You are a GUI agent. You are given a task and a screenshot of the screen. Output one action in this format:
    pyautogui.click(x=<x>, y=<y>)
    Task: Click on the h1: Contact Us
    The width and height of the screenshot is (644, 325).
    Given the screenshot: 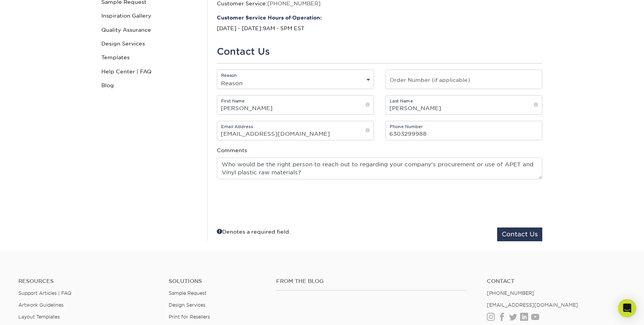 What is the action you would take?
    pyautogui.click(x=379, y=52)
    